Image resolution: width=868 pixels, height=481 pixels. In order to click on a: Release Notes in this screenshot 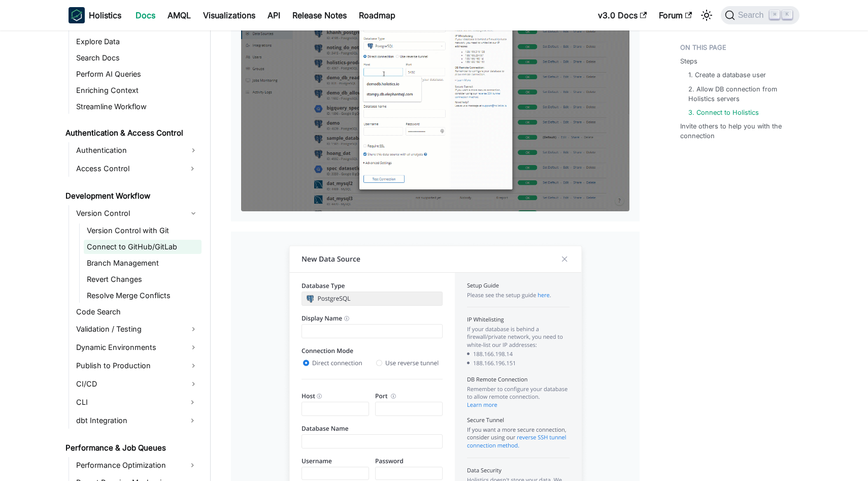, I will do `click(319, 16)`.